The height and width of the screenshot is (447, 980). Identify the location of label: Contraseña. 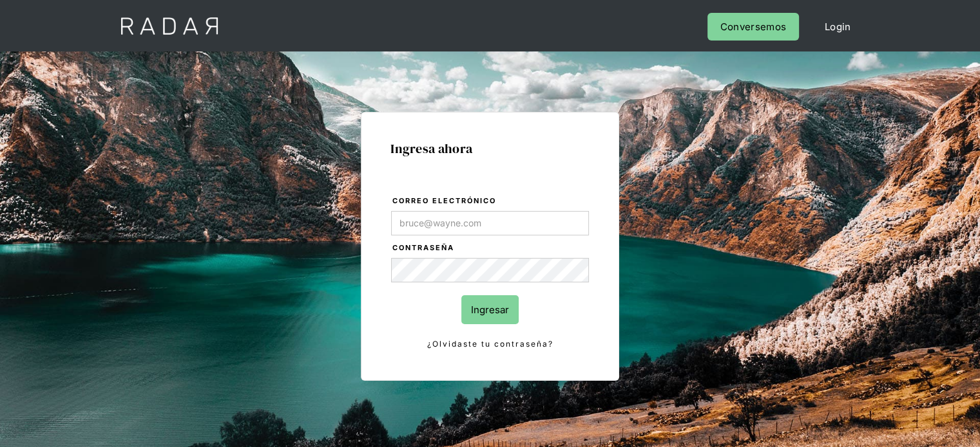
(490, 248).